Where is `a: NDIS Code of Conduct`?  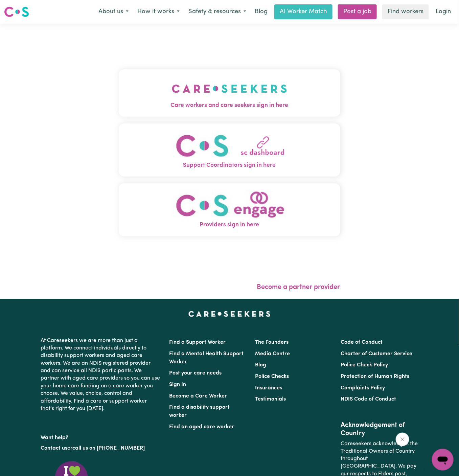
a: NDIS Code of Conduct is located at coordinates (368, 399).